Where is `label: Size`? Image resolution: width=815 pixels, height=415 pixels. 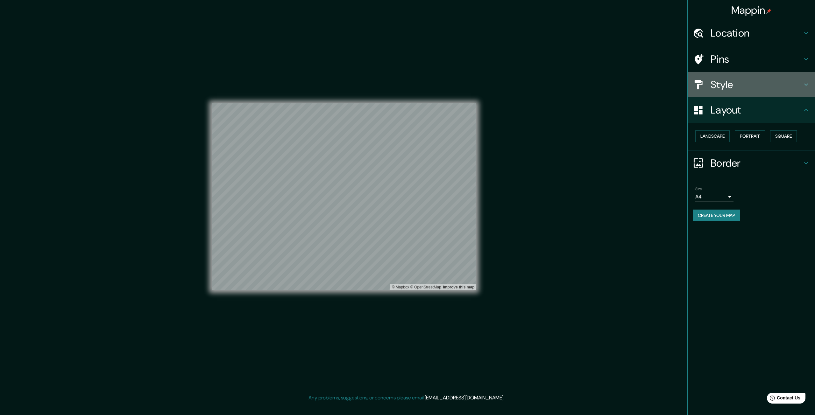
label: Size is located at coordinates (699, 189).